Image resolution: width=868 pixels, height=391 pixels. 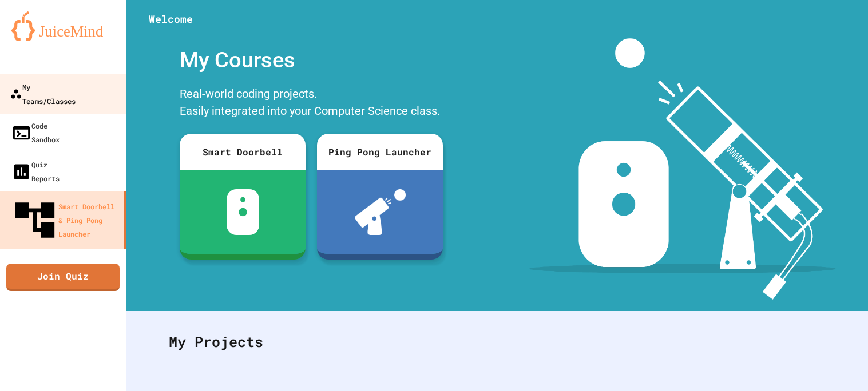 What do you see at coordinates (65, 220) in the screenshot?
I see `div: Smart Doorbell & Ping Pong Launcher` at bounding box center [65, 220].